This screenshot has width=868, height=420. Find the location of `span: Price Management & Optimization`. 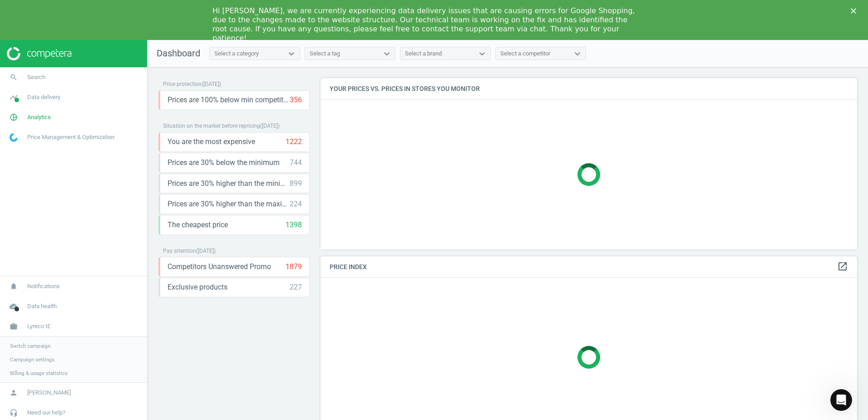

span: Price Management & Optimization is located at coordinates (71, 137).